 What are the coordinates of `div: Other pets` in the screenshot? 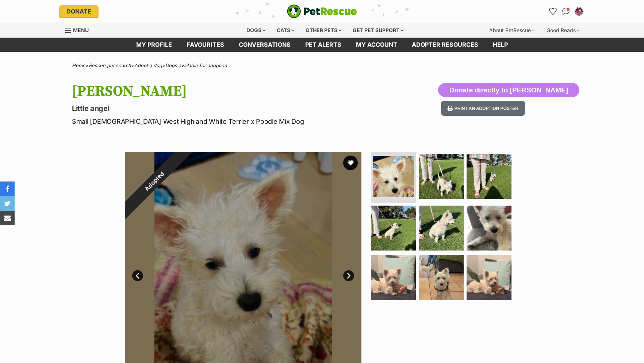 It's located at (323, 30).